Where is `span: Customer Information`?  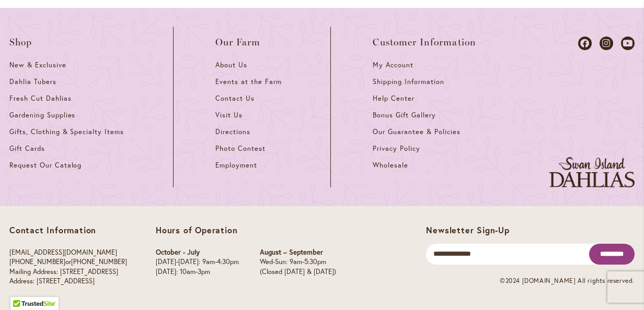
span: Customer Information is located at coordinates (424, 42).